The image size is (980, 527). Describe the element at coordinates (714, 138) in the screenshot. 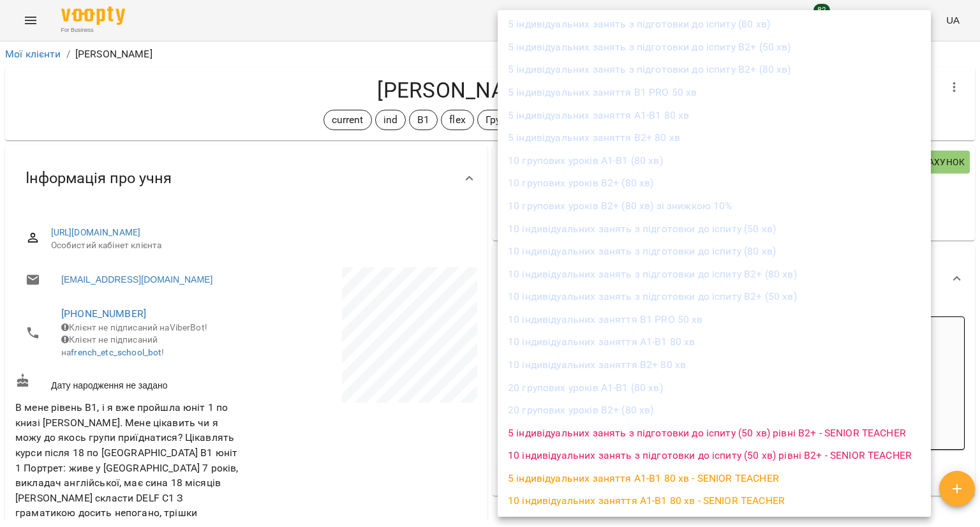

I see `li: 5 індивідуальних заняття В2+ 80 хв` at that location.